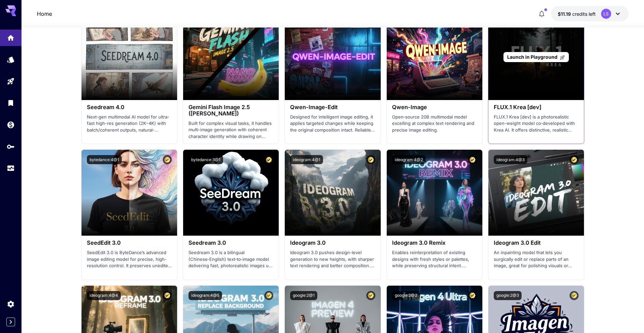 Image resolution: width=644 pixels, height=333 pixels. Describe the element at coordinates (332, 107) in the screenshot. I see `h3: Qwen-Image-Edit` at that location.